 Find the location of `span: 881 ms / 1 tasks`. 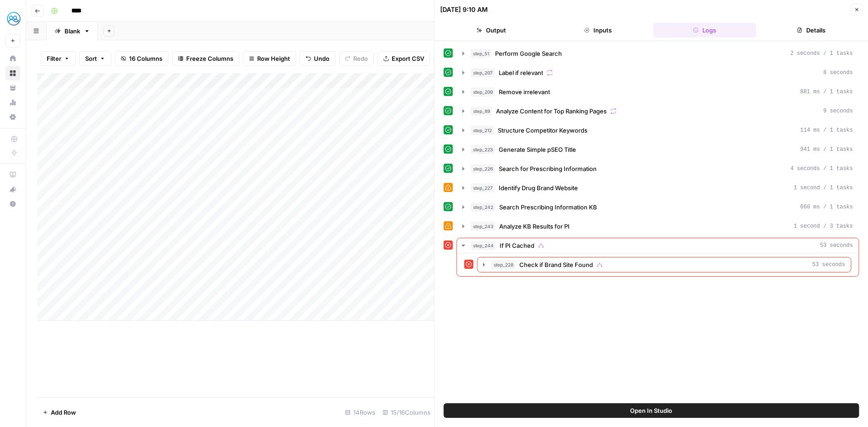

span: 881 ms / 1 tasks is located at coordinates (826, 92).